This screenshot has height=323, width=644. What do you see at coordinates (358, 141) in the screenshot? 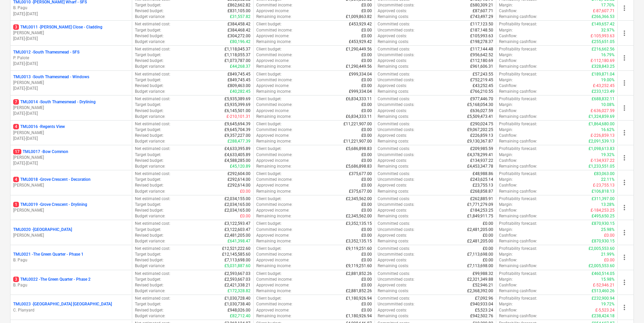
I see `p: £11,221,907.00` at bounding box center [358, 141].